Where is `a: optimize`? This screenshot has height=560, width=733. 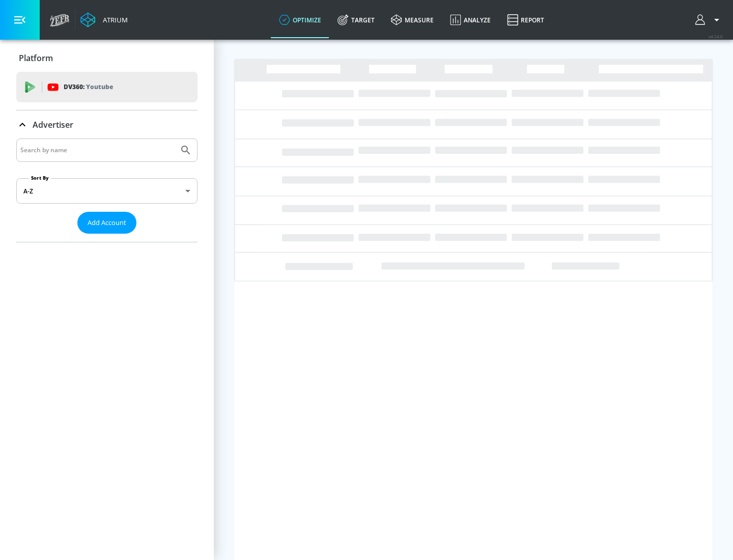
a: optimize is located at coordinates (300, 20).